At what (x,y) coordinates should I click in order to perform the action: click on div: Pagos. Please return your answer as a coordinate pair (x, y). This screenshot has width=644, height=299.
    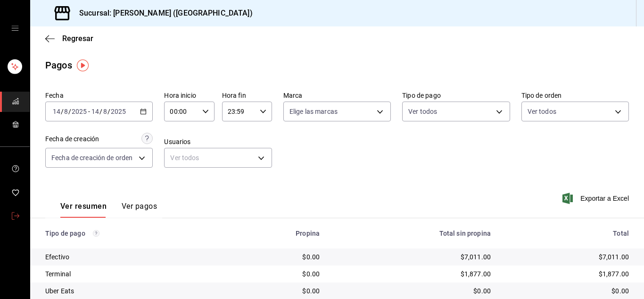
    Looking at the image, I should click on (58, 65).